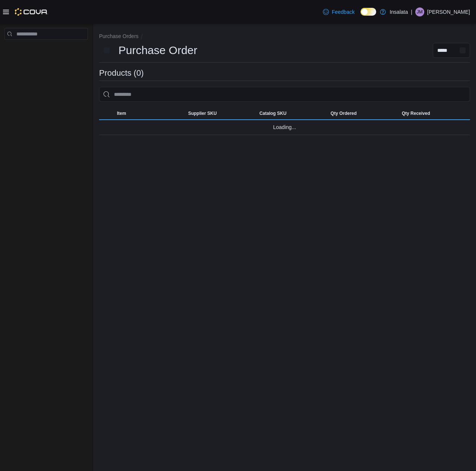  Describe the element at coordinates (338, 12) in the screenshot. I see `a: Feedback` at that location.